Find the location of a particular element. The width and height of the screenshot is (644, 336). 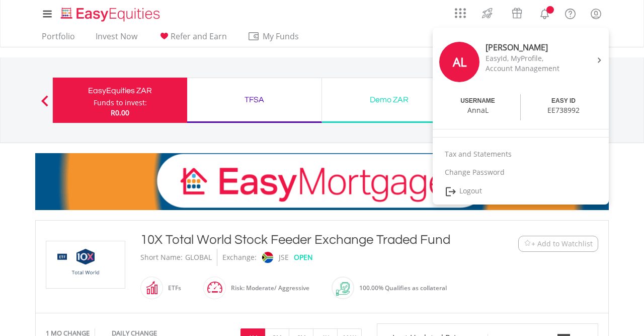

a: Portfolio is located at coordinates (58, 39).